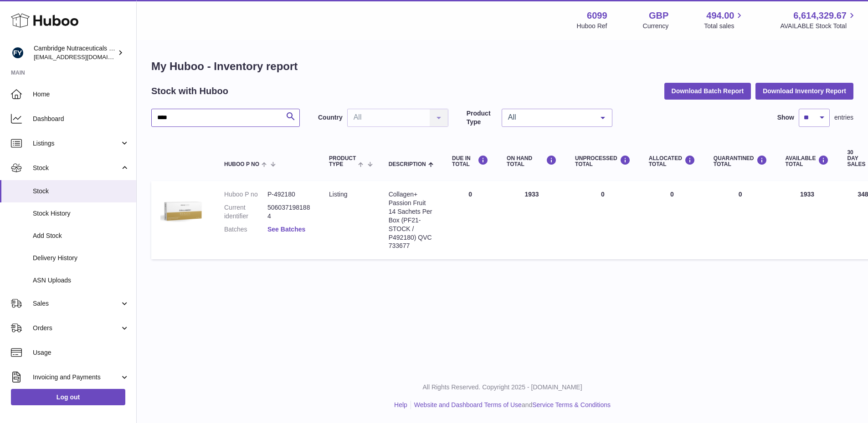  What do you see at coordinates (724, 26) in the screenshot?
I see `span: Total sales` at bounding box center [724, 26].